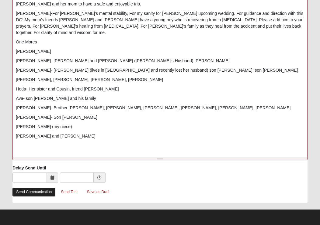  I want to click on a: Send Communication, so click(34, 192).